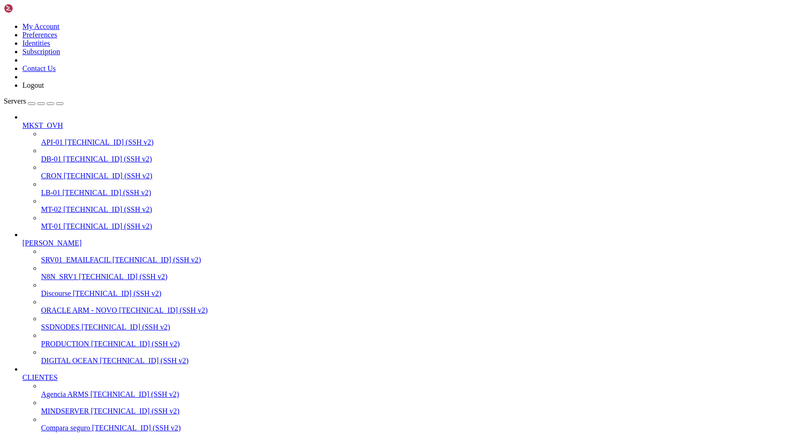 The image size is (796, 435). What do you see at coordinates (52, 142) in the screenshot?
I see `span: API-01` at bounding box center [52, 142].